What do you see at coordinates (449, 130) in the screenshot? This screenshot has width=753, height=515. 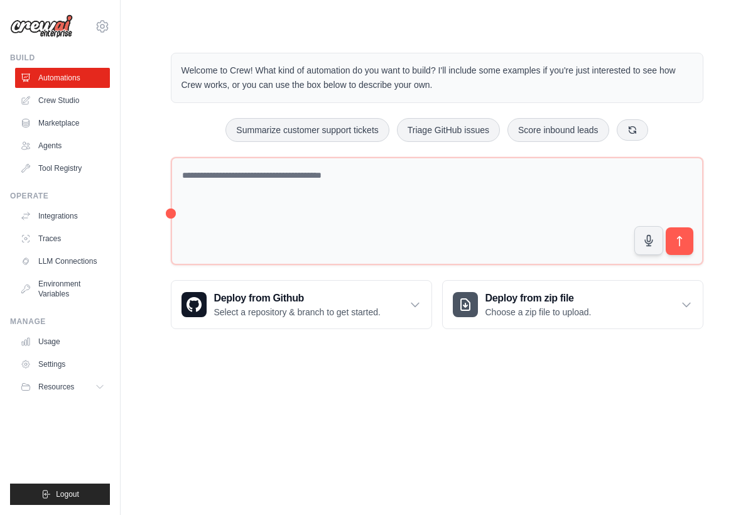 I see `button: Triage GitHub issues` at bounding box center [449, 130].